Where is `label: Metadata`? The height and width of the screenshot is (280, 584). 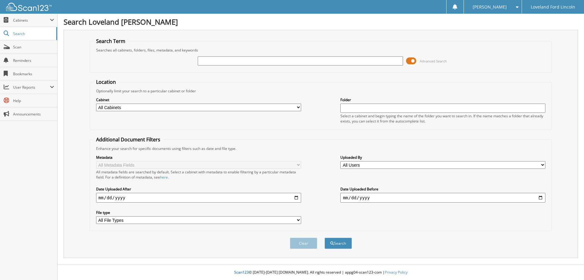
label: Metadata is located at coordinates (199, 157).